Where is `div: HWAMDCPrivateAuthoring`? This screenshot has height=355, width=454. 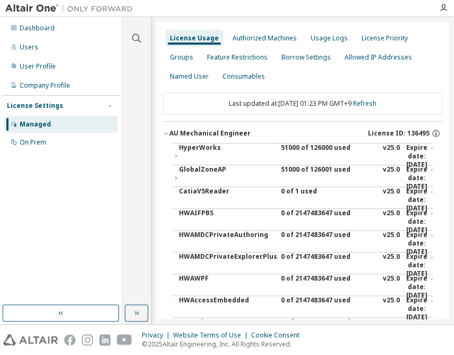 div: HWAMDCPrivateAuthoring is located at coordinates (227, 243).